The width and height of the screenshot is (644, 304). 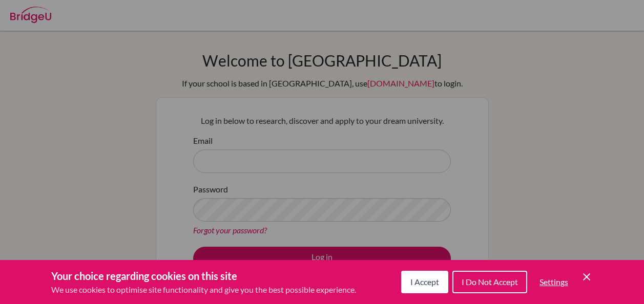 What do you see at coordinates (490, 282) in the screenshot?
I see `button: I Do Not Accept` at bounding box center [490, 282].